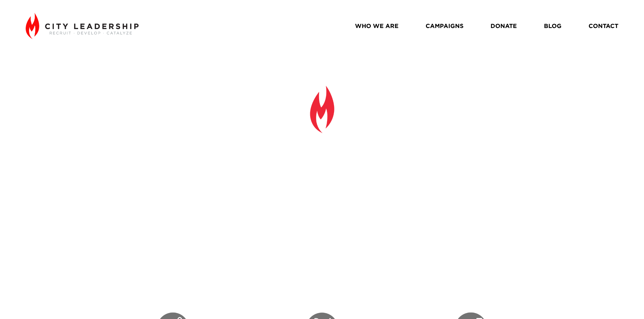 The image size is (644, 319). What do you see at coordinates (503, 26) in the screenshot?
I see `a: DONATE` at bounding box center [503, 26].